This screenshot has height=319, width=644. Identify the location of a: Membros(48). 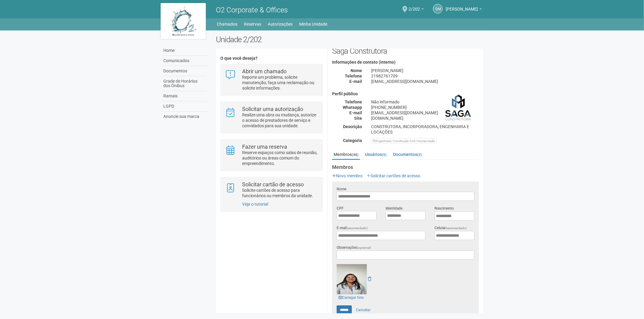
(346, 155).